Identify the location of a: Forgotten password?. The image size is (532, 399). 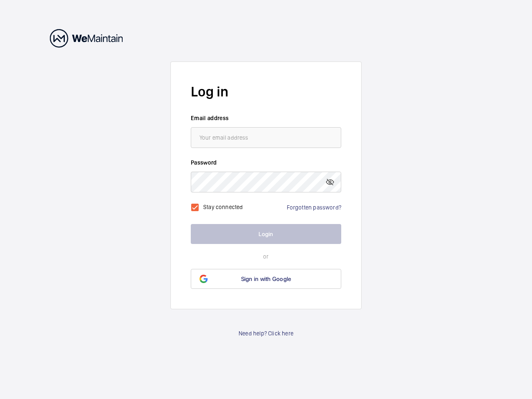
(313, 207).